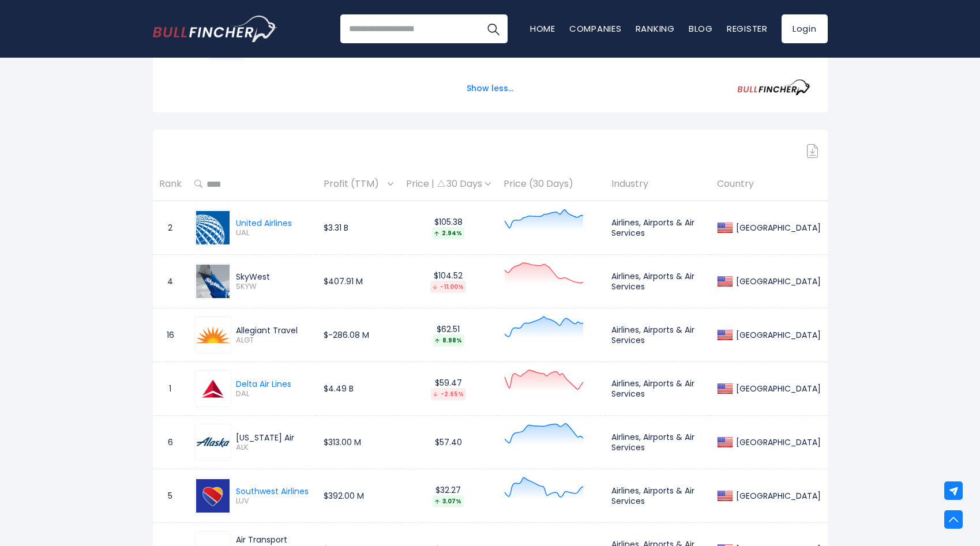  What do you see at coordinates (273, 340) in the screenshot?
I see `span: ALGT` at bounding box center [273, 340].